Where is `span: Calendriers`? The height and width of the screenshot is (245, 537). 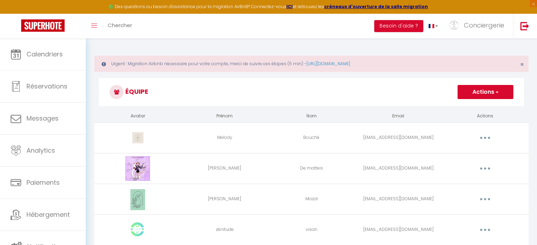
span: Calendriers is located at coordinates (45, 54).